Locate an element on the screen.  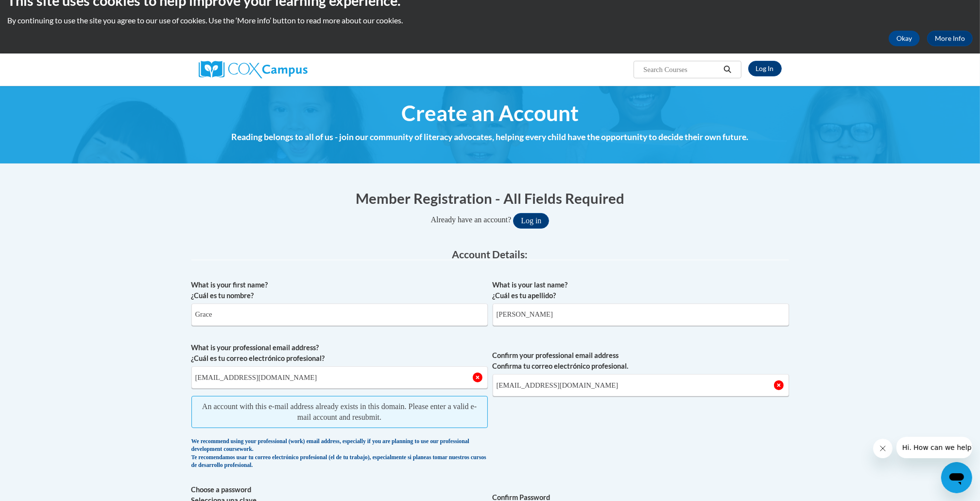
input: Search Courses is located at coordinates (681, 70).